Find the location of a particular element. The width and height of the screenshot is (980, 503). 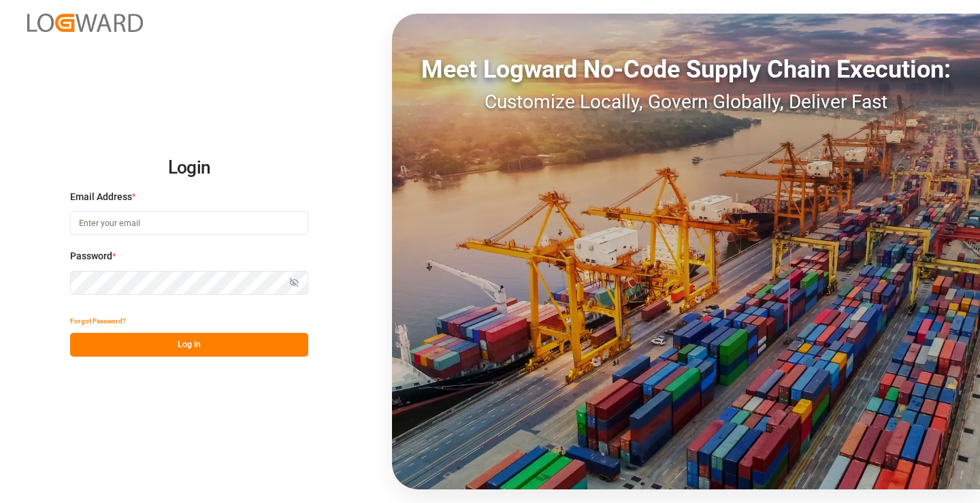

button: Log In is located at coordinates (189, 344).